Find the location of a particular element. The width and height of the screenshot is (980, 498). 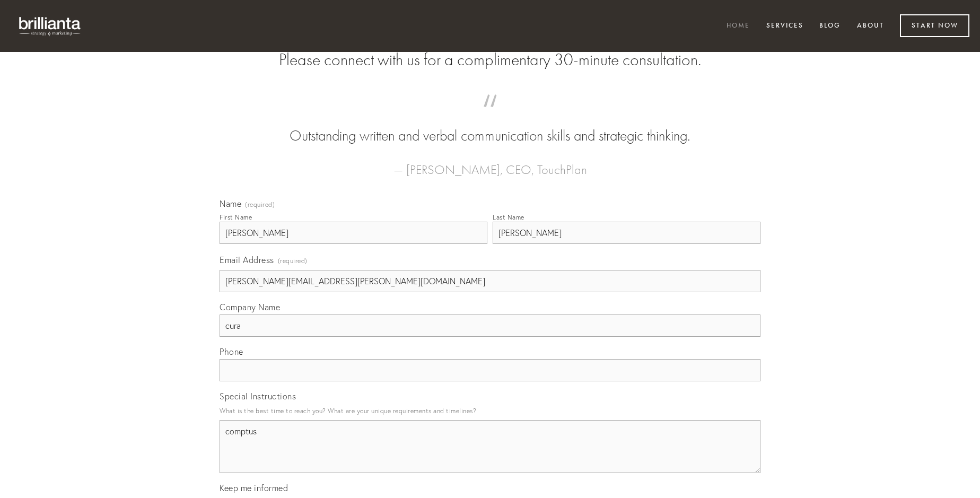

p: What is the best time to reach you? What are your unique requirements and timelines? is located at coordinates (490, 411).